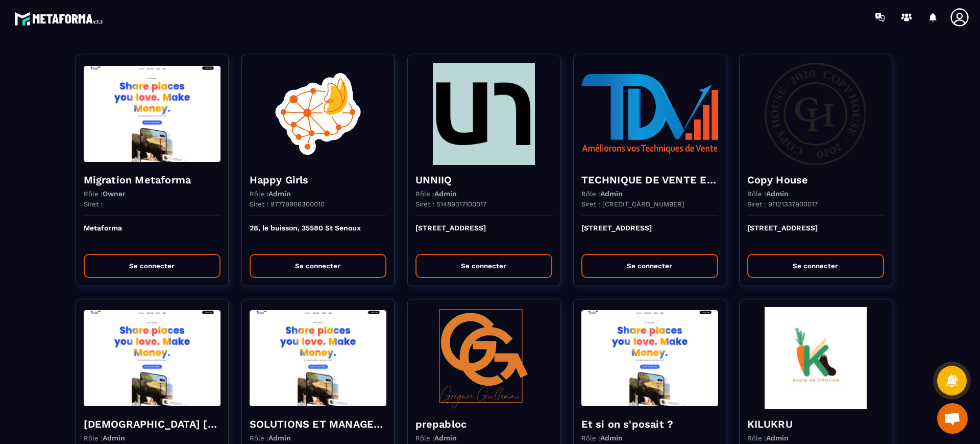 This screenshot has width=980, height=444. What do you see at coordinates (649, 180) in the screenshot?
I see `h4: TECHNIQUE DE VENTE EDITION` at bounding box center [649, 180].